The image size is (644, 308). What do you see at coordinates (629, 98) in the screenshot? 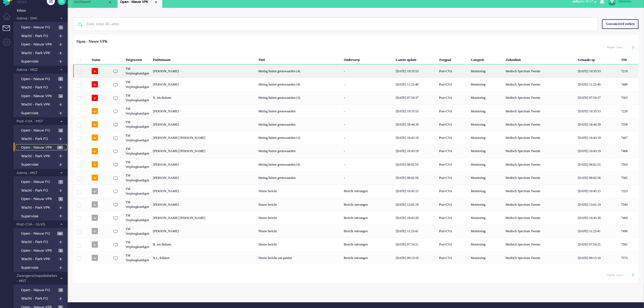
I see `div: 7563` at bounding box center [629, 98].